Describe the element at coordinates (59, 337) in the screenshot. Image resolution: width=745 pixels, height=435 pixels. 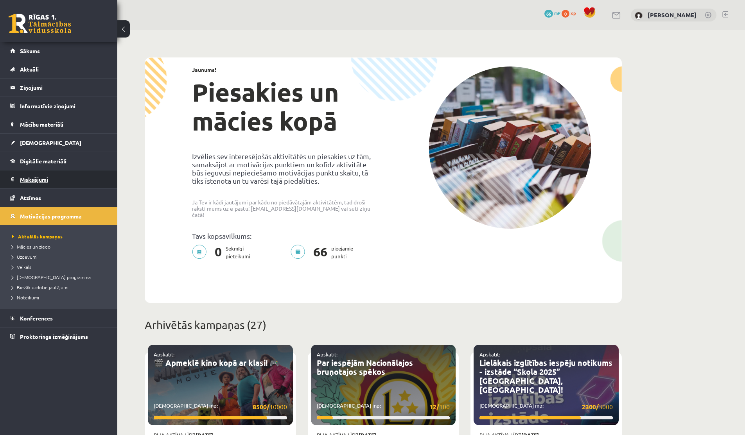
I see `a: Proktoringa izmēģinājums` at that location.